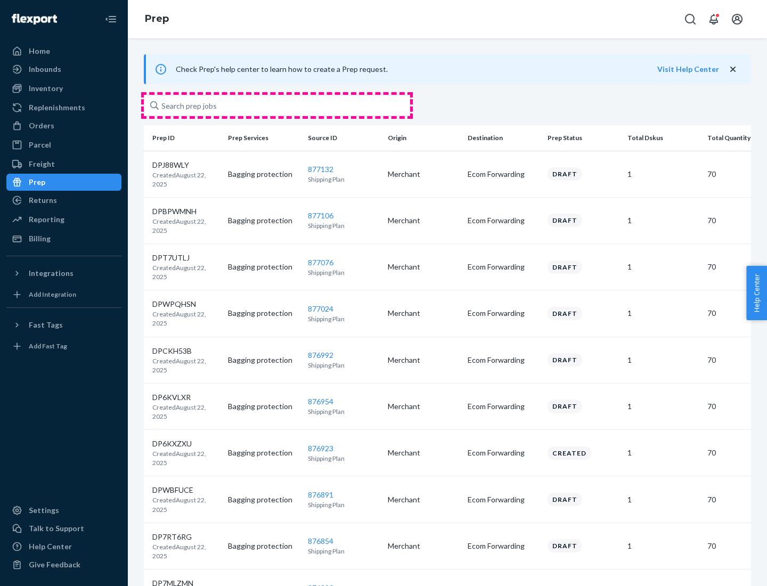 This screenshot has height=586, width=767. I want to click on a: 876854, so click(321, 540).